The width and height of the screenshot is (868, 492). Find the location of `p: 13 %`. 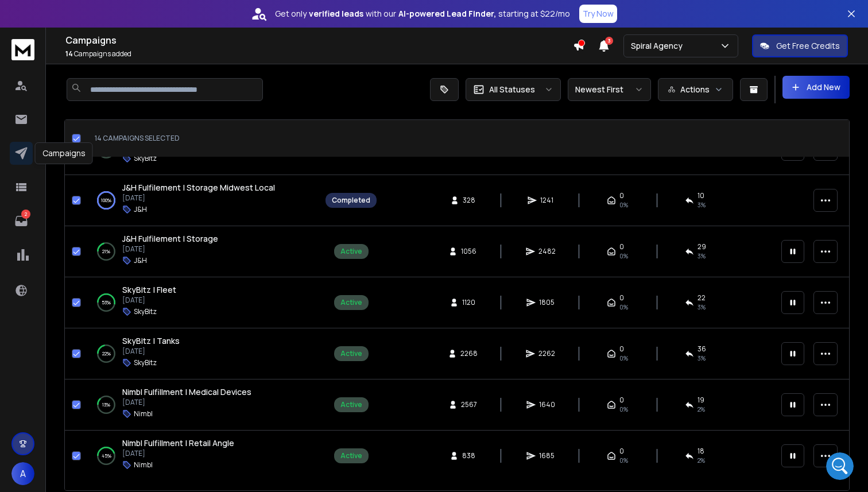

p: 13 % is located at coordinates (106, 404).